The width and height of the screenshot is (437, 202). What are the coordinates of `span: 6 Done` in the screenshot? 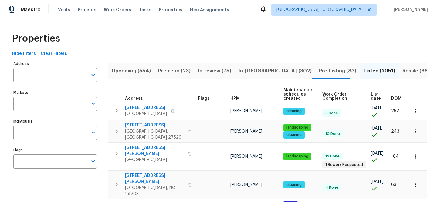 It's located at (332, 113).